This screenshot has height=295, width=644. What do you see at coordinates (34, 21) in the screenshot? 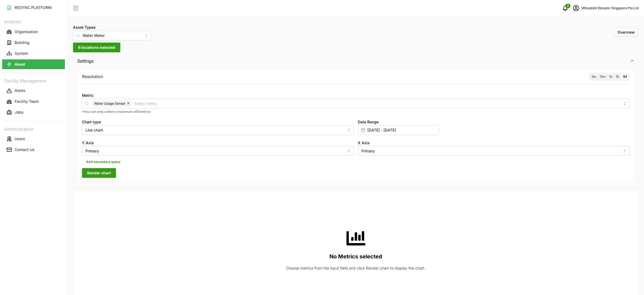
I see `p: Analysis` at bounding box center [34, 21].